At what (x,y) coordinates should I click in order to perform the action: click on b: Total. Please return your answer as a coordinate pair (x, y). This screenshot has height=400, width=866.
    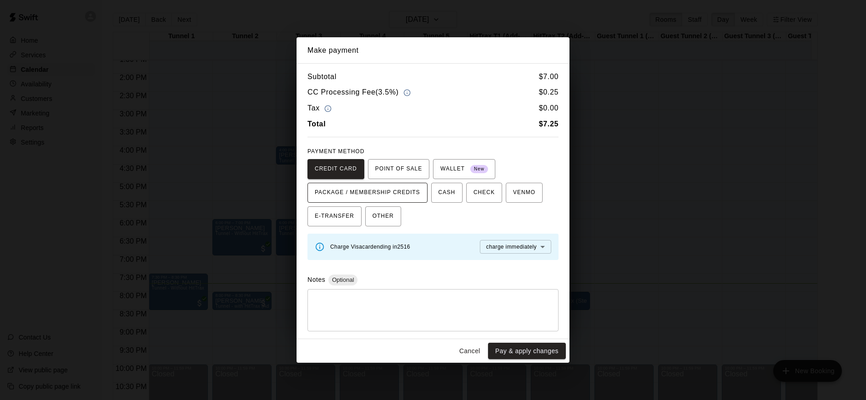
    Looking at the image, I should click on (317, 124).